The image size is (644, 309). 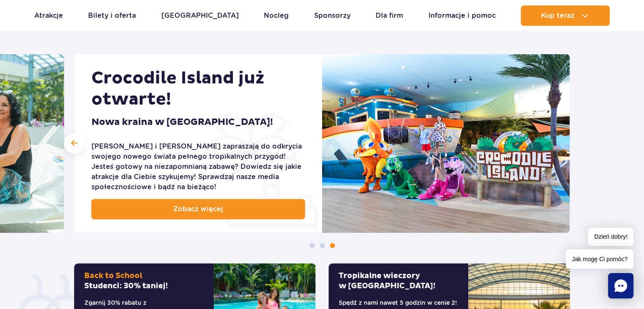 I want to click on div: Chat, so click(x=621, y=286).